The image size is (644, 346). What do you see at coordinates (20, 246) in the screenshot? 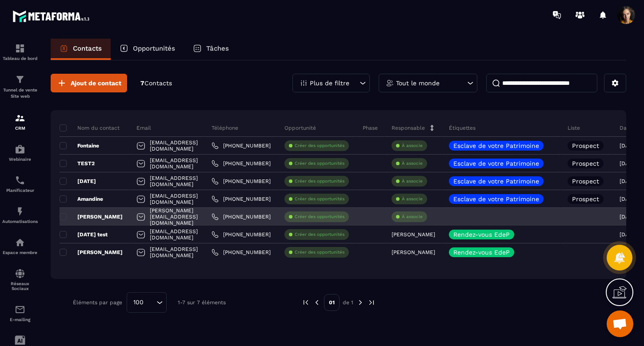
I see `a: automationsautomationsEspace membre` at bounding box center [20, 246].